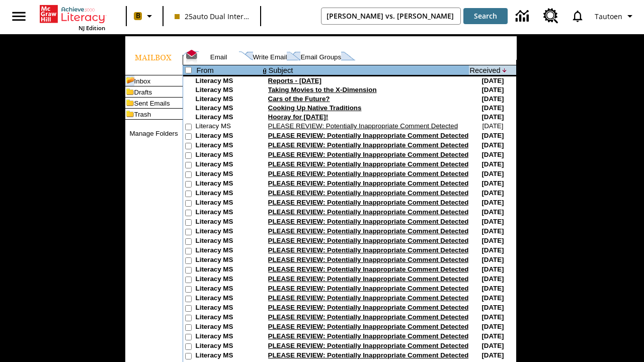 Image resolution: width=644 pixels, height=362 pixels. What do you see at coordinates (265, 71) in the screenshot?
I see `img: attach file` at bounding box center [265, 71].